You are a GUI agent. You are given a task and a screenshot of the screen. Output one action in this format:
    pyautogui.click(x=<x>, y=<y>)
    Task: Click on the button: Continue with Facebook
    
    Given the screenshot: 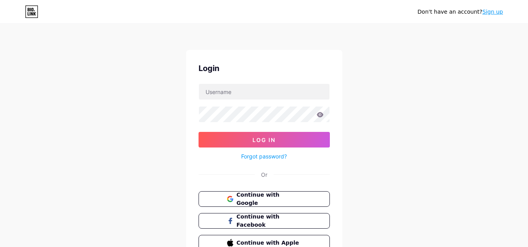 What is the action you would take?
    pyautogui.click(x=264, y=221)
    